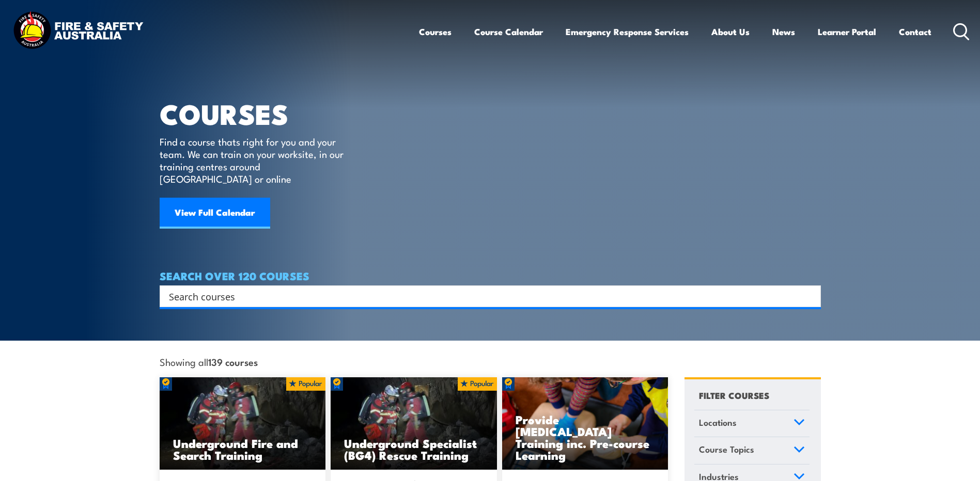 The image size is (980, 481). What do you see at coordinates (485, 296) in the screenshot?
I see `form: Search form` at bounding box center [485, 296].